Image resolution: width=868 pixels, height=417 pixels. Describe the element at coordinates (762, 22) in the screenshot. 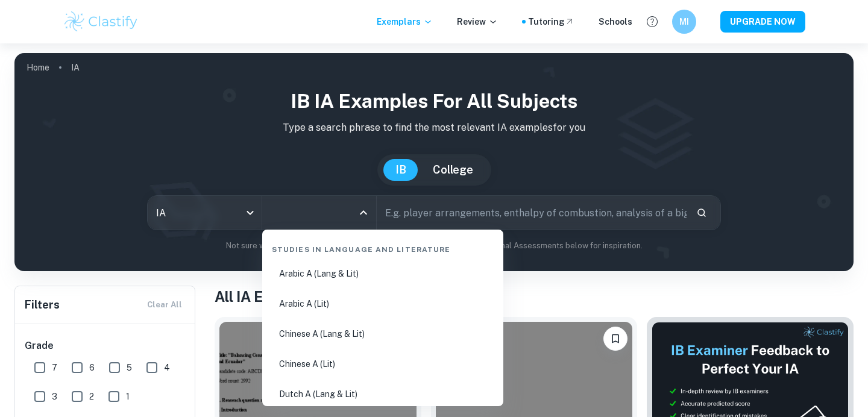

I see `button: UPGRADE NOW` at that location.